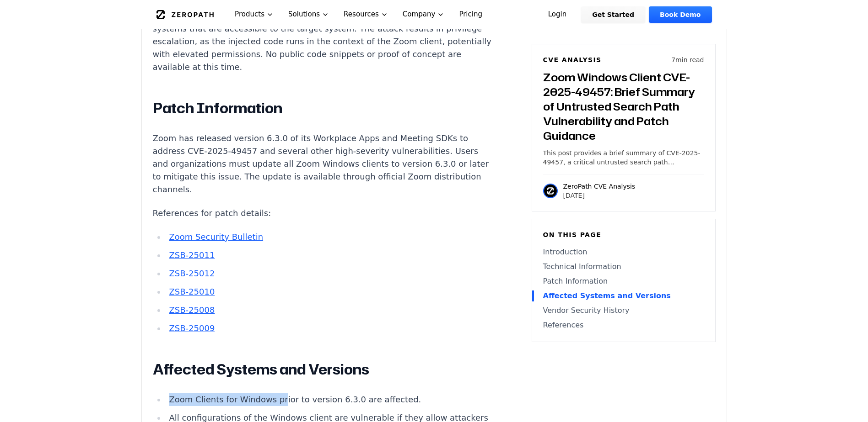 Image resolution: width=868 pixels, height=422 pixels. Describe the element at coordinates (623, 235) in the screenshot. I see `h6: On this page` at that location.